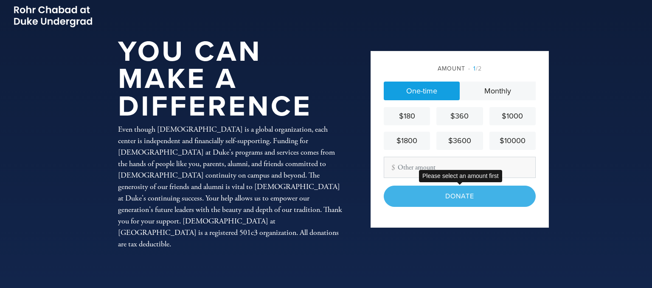 The image size is (652, 288). Describe the element at coordinates (474, 68) in the screenshot. I see `span: 1` at that location.